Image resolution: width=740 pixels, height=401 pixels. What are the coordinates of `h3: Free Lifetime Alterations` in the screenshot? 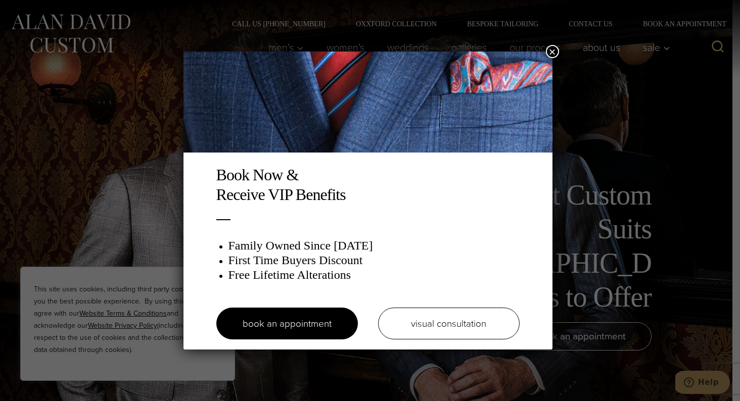 It's located at (374, 275).